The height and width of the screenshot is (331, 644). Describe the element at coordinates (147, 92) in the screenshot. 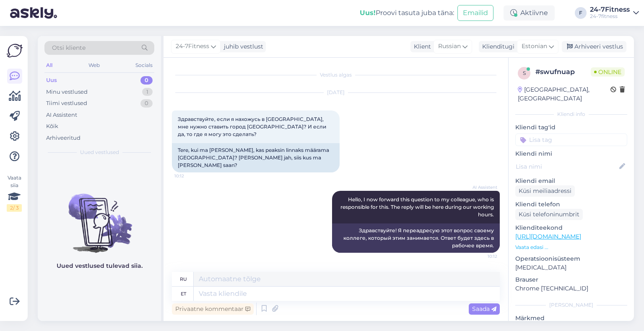

I see `div: 1` at that location.